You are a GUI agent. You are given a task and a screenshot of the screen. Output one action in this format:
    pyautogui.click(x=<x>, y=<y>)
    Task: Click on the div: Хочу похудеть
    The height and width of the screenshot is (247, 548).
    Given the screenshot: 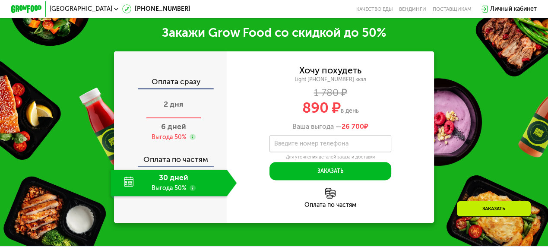 What is the action you would take?
    pyautogui.click(x=330, y=70)
    